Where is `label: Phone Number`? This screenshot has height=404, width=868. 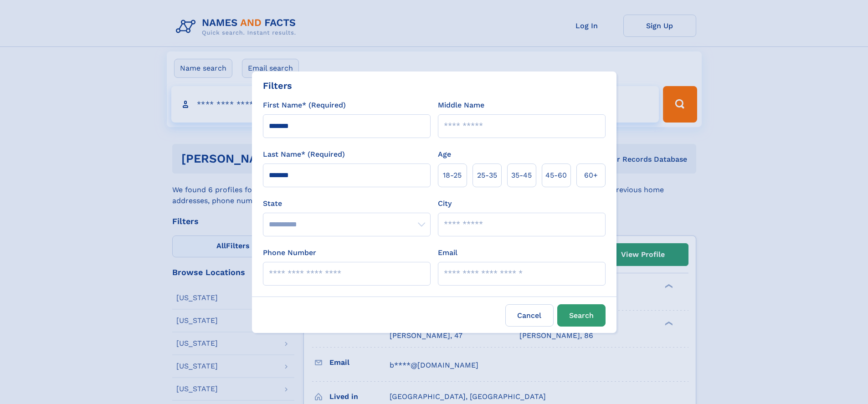 label: Phone Number is located at coordinates (290, 253).